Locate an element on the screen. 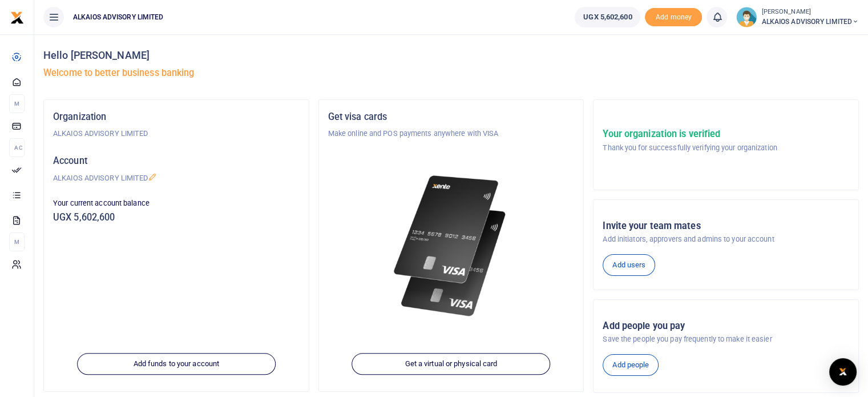 This screenshot has height=397, width=868. h5: Account is located at coordinates (176, 161).